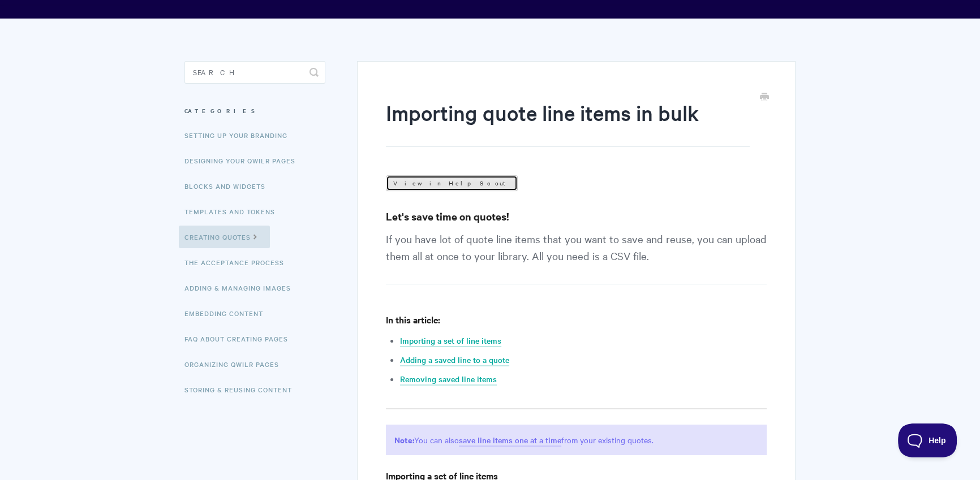 This screenshot has height=480, width=980. What do you see at coordinates (234, 211) in the screenshot?
I see `a: Templates and Tokens` at bounding box center [234, 211].